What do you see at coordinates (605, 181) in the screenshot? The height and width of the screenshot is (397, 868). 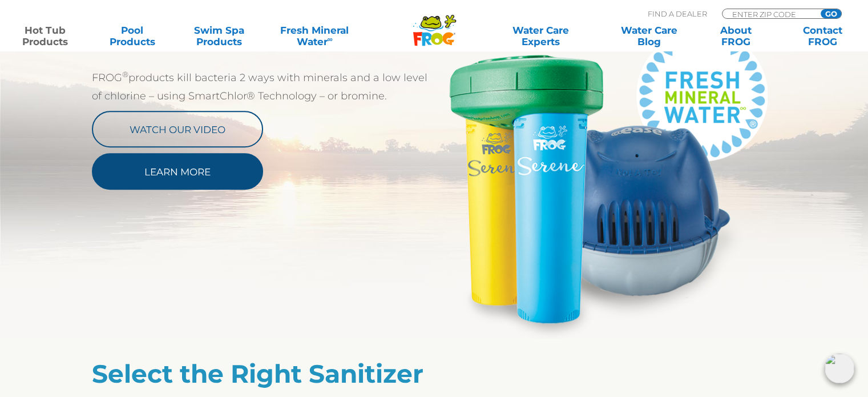 I see `img: Serene_@ease_FMW` at bounding box center [605, 181].